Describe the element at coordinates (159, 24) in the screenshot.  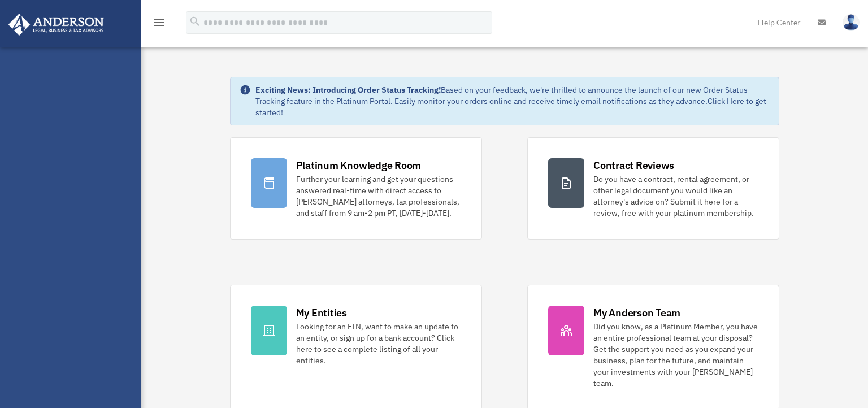
I see `a: menu` at that location.